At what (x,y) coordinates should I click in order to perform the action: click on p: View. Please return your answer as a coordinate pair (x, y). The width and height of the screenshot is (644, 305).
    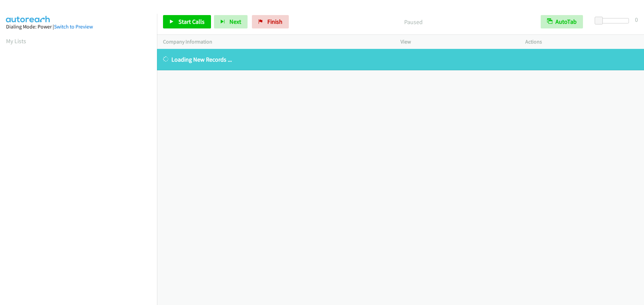
    Looking at the image, I should click on (457, 42).